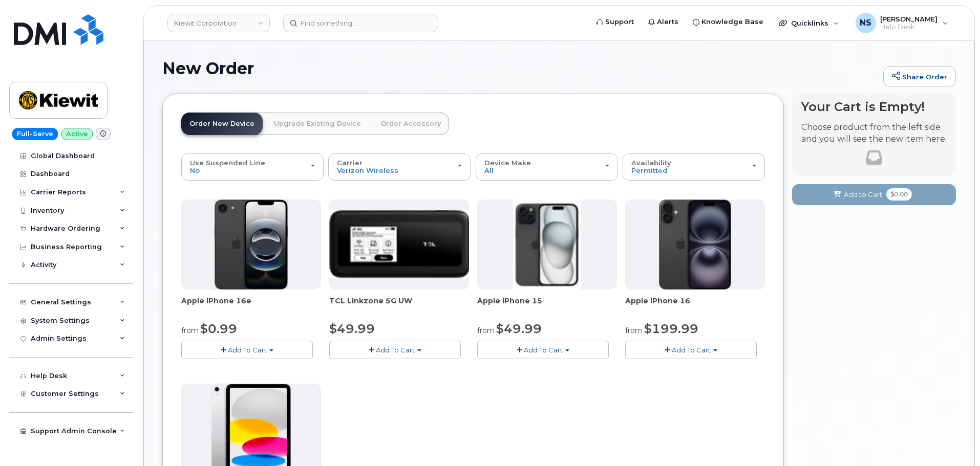 This screenshot has width=980, height=466. I want to click on button: Use Suspended Line No, so click(253, 167).